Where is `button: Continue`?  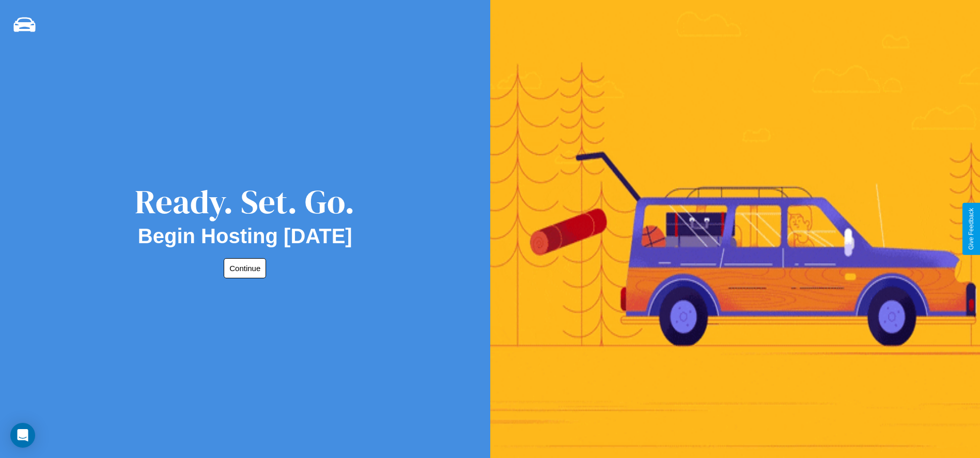 button: Continue is located at coordinates (245, 268).